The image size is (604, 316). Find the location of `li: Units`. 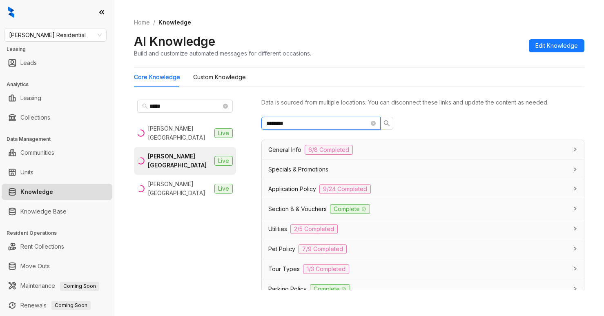

li: Units is located at coordinates (57, 172).